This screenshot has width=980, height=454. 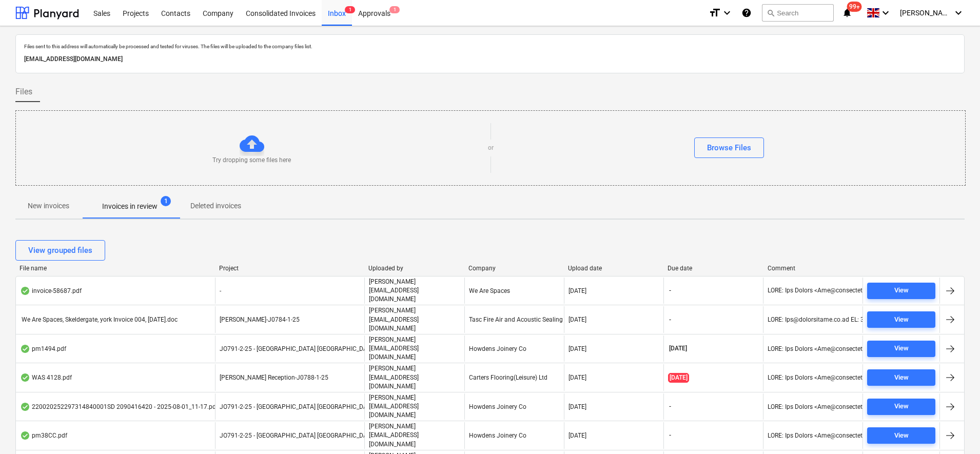 I want to click on div: Carters Flooring(Leisure) Ltd, so click(x=514, y=377).